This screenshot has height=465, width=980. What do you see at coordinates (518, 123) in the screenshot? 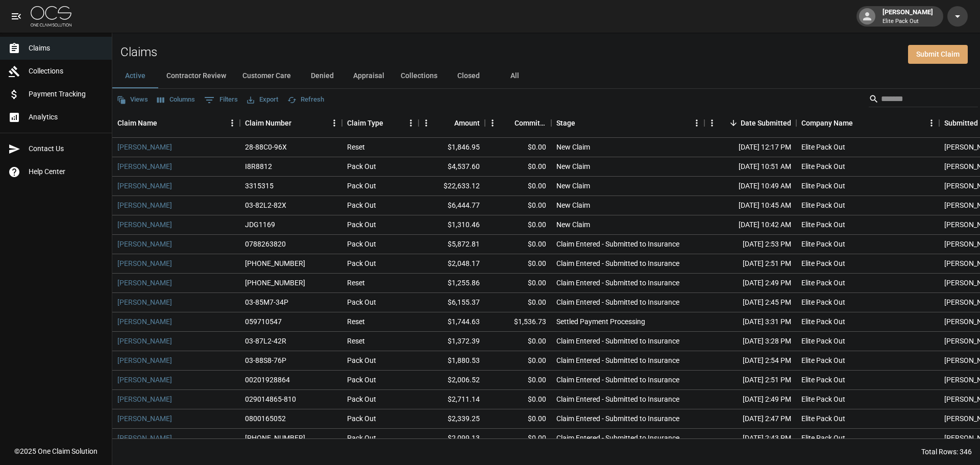
I see `div: Committed Amount` at bounding box center [518, 123].